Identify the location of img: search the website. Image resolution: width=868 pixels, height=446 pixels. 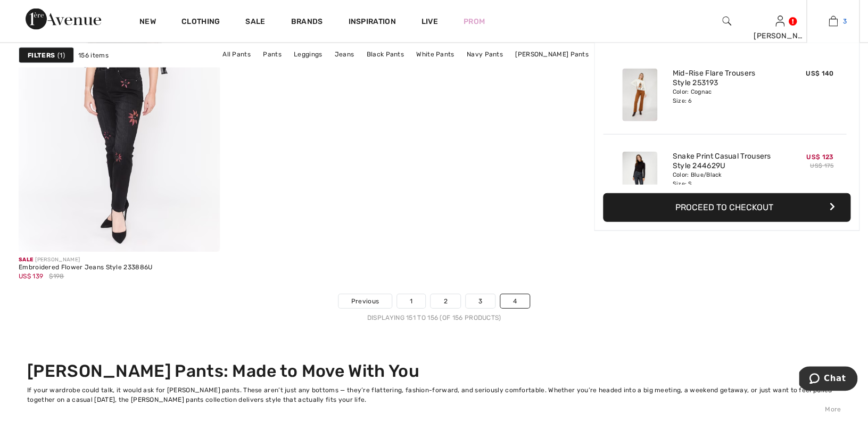
(726, 21).